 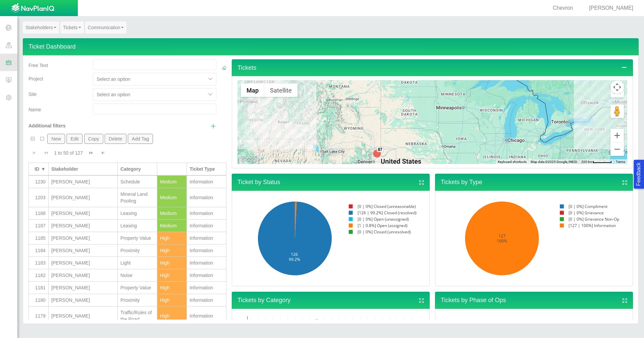 I want to click on a: Terms (opens in new tab), so click(x=620, y=162).